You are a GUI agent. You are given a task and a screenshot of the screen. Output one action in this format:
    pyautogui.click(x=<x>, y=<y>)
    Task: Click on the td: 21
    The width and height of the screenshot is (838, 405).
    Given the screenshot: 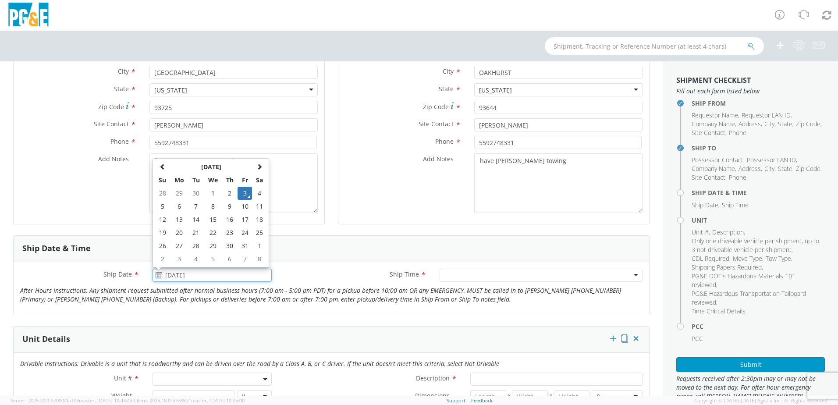 What is the action you would take?
    pyautogui.click(x=196, y=233)
    